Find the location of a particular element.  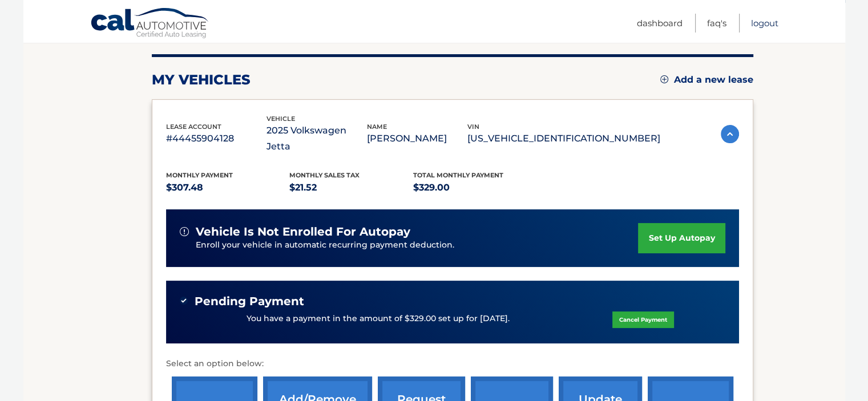

p: $307.48 is located at coordinates (228, 188).